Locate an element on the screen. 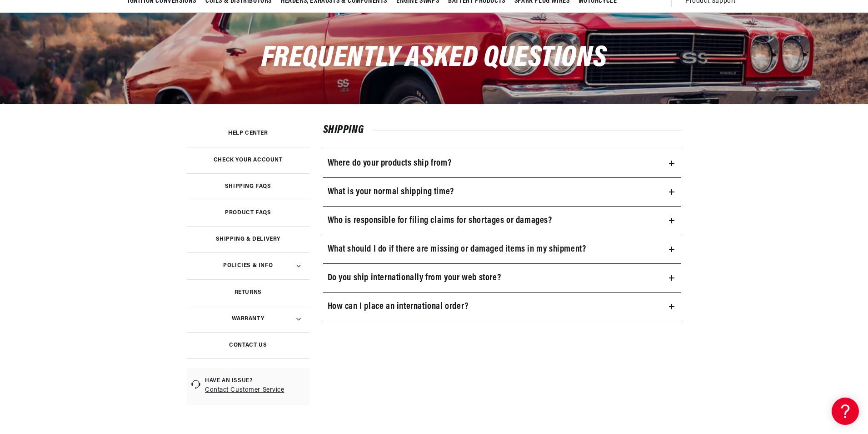 The height and width of the screenshot is (434, 868). h3: Check your account is located at coordinates (248, 160).